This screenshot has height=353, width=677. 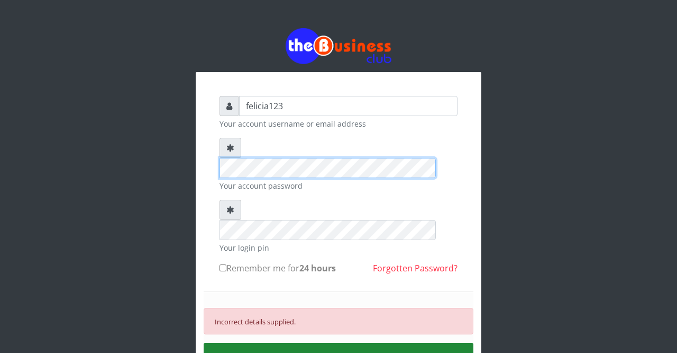 What do you see at coordinates (339, 185) in the screenshot?
I see `small: Your account password` at bounding box center [339, 185].